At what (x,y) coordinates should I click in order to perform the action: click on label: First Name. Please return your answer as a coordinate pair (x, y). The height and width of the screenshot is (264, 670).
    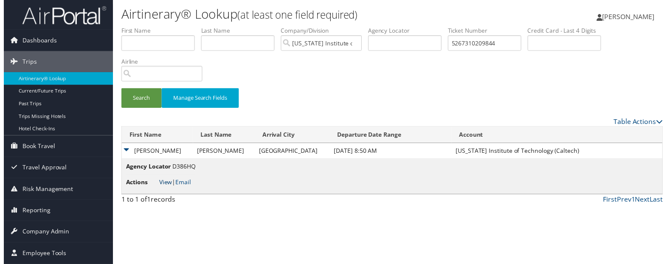
    Looking at the image, I should click on (159, 31).